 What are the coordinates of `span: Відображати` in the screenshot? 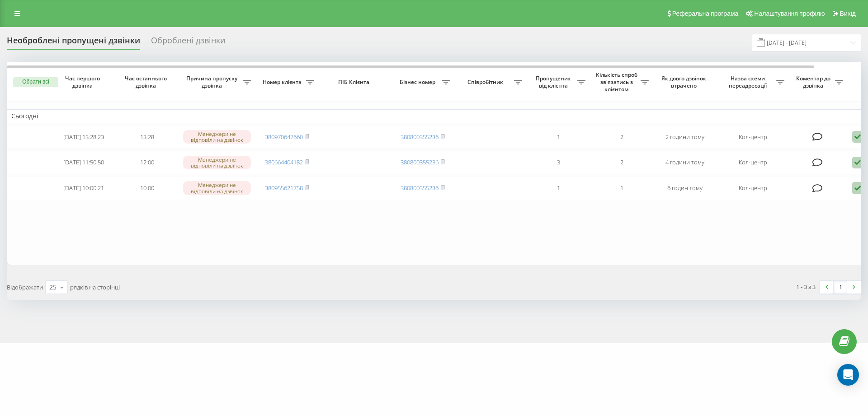 It's located at (25, 287).